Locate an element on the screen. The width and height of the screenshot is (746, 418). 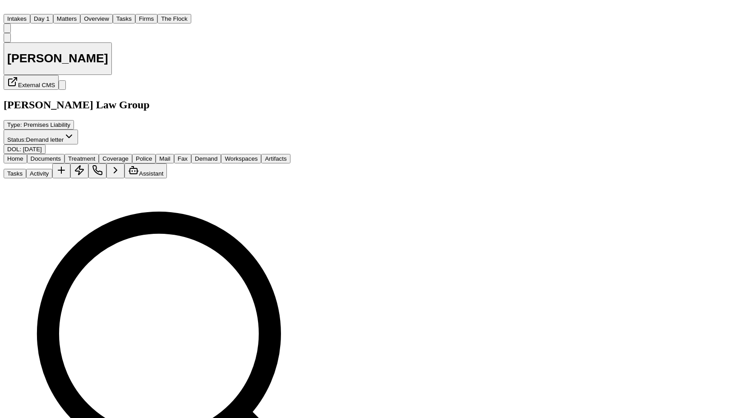
span: Premises Liability is located at coordinates (47, 124).